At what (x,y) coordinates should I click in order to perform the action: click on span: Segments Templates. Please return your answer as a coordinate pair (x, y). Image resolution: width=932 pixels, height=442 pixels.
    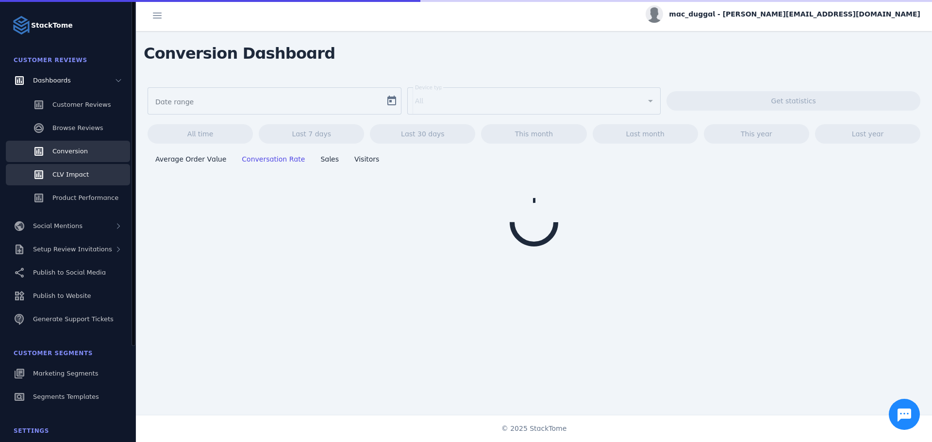
    Looking at the image, I should click on (66, 396).